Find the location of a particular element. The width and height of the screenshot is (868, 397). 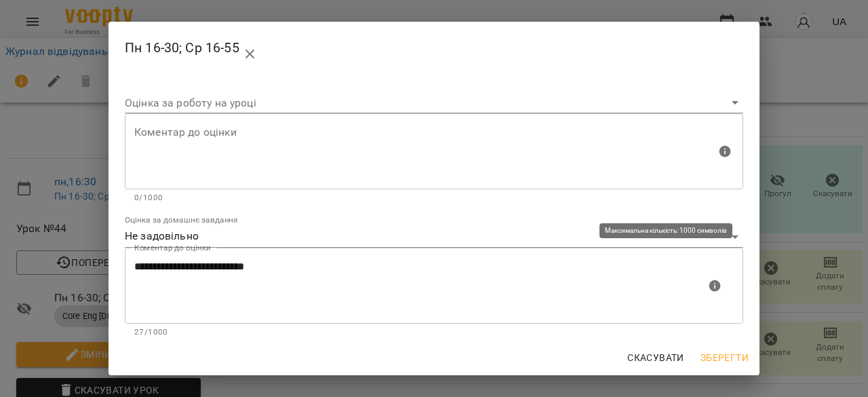

span: Зберегти is located at coordinates (724, 358).